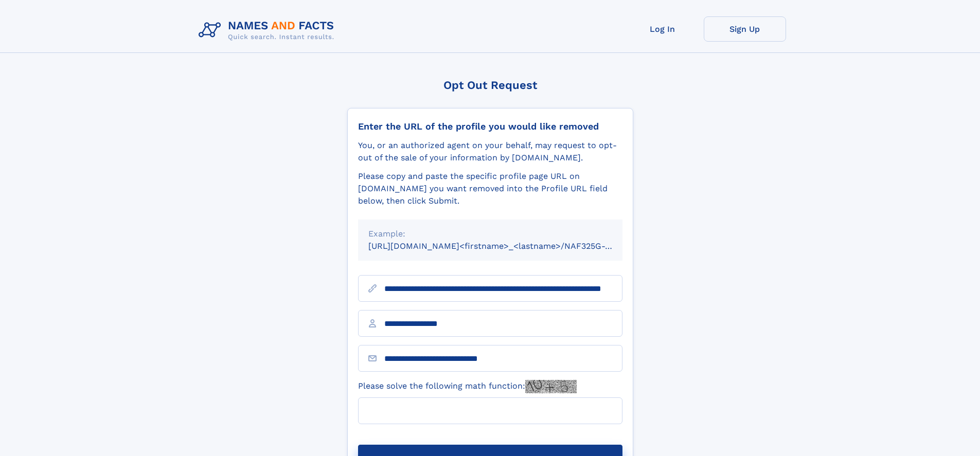  What do you see at coordinates (663, 29) in the screenshot?
I see `a: Log In` at bounding box center [663, 29].